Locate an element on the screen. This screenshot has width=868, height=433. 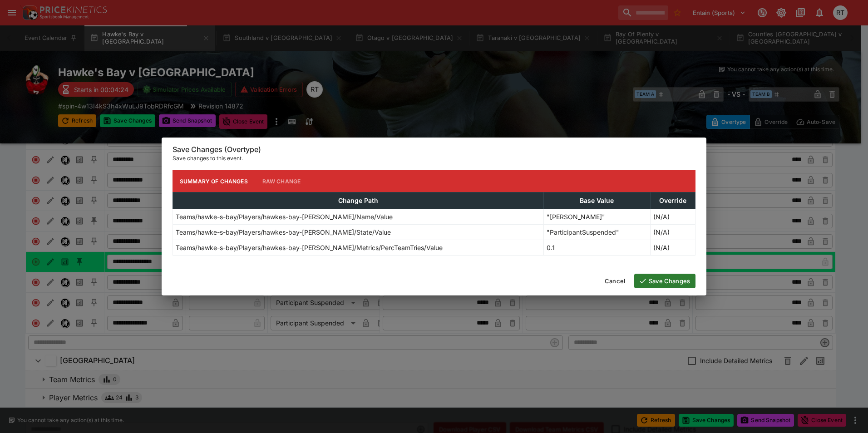
button: Summary of Changes is located at coordinates (214, 182).